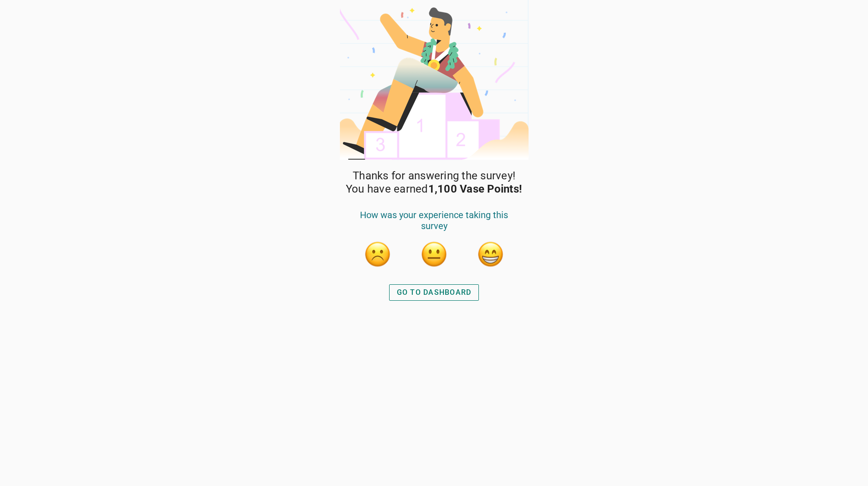 This screenshot has height=486, width=868. What do you see at coordinates (434, 292) in the screenshot?
I see `div: GO TO DASHBOARD` at bounding box center [434, 292].